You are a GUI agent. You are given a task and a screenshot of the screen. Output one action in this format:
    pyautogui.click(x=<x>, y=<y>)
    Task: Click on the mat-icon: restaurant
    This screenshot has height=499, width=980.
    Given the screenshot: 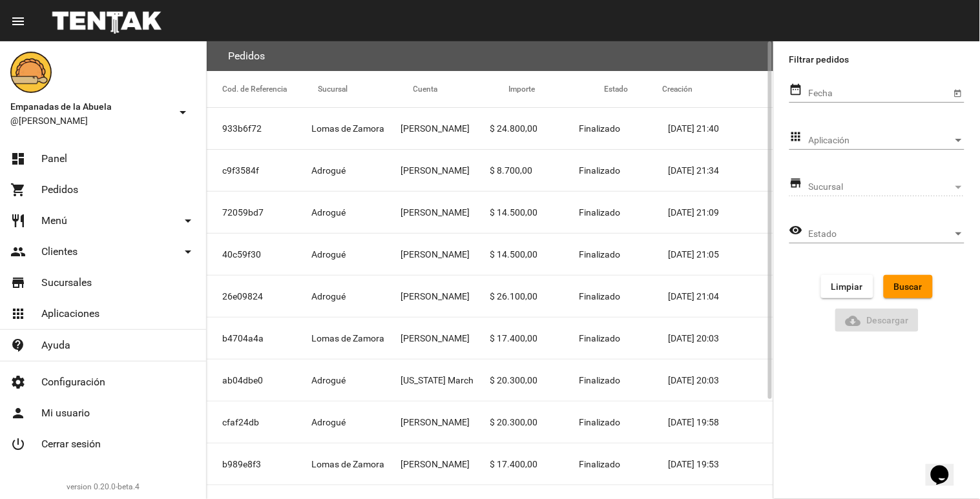 What is the action you would take?
    pyautogui.click(x=18, y=221)
    